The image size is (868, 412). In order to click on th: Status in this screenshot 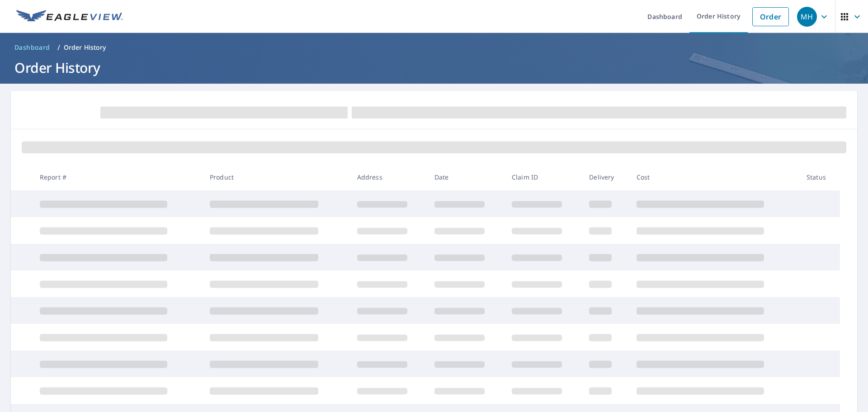, I will do `click(819, 177)`.